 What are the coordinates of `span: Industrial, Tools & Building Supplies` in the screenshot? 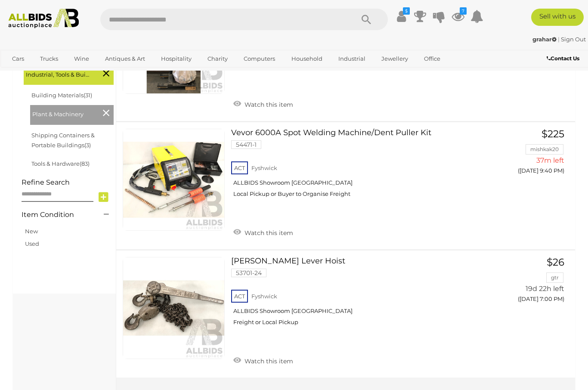 It's located at (58, 74).